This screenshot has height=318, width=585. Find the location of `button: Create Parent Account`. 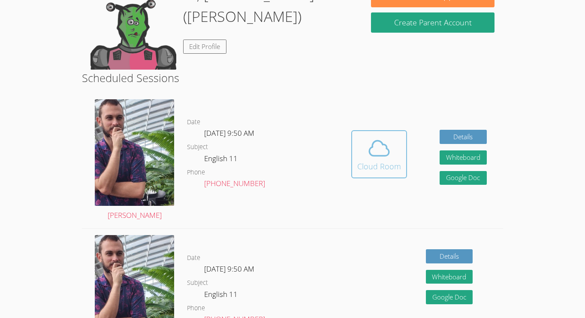

button: Create Parent Account is located at coordinates (433, 22).